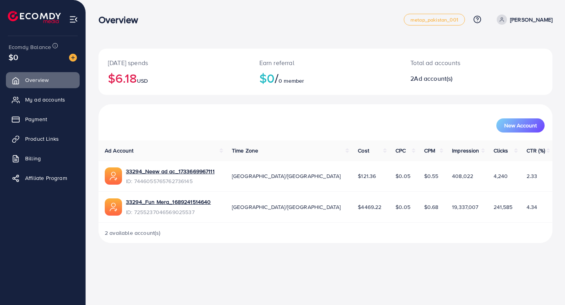  Describe the element at coordinates (532, 176) in the screenshot. I see `span: 2.33` at that location.